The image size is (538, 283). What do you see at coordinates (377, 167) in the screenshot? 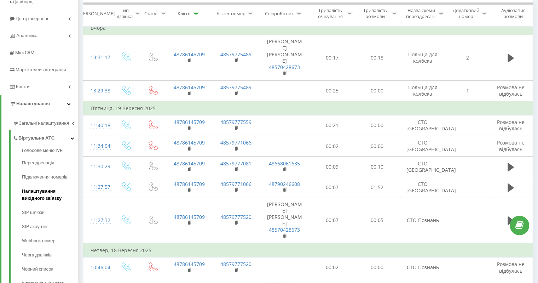
I see `td: 00:10` at bounding box center [377, 167].